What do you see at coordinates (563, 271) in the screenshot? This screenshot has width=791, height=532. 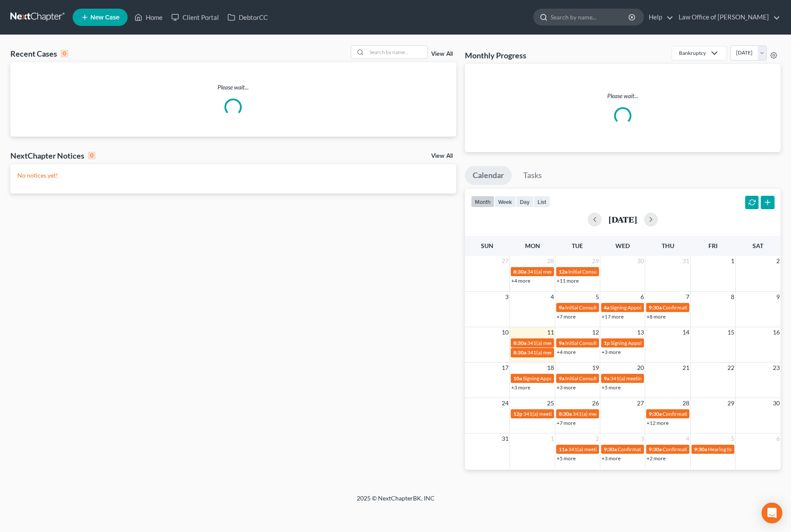 I see `span: 12a` at bounding box center [563, 271].